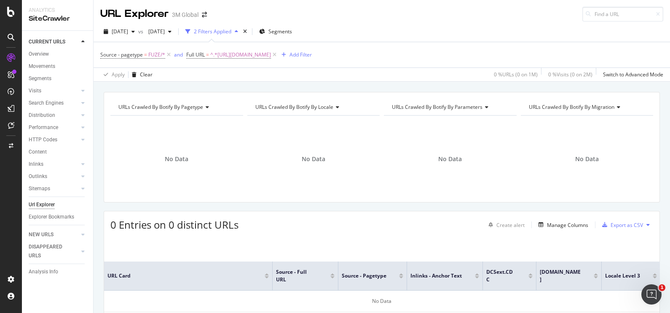 This screenshot has height=313, width=670. I want to click on div: 0 % Visits ( 0 on 2M ), so click(570, 74).